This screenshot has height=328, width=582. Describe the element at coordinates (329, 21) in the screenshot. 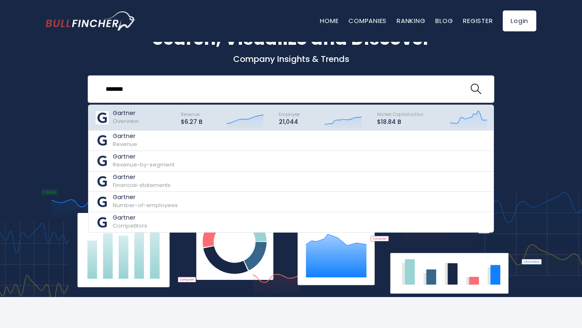

I see `a: Home` at that location.